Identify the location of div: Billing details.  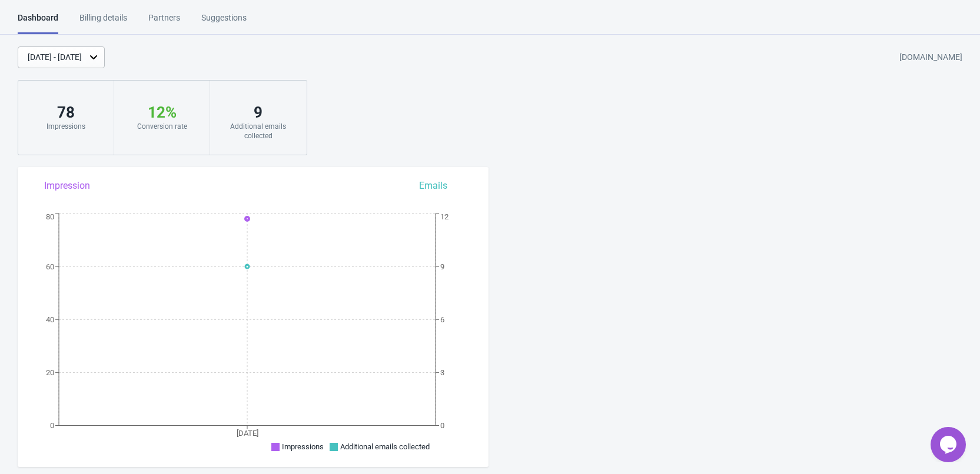
(103, 22).